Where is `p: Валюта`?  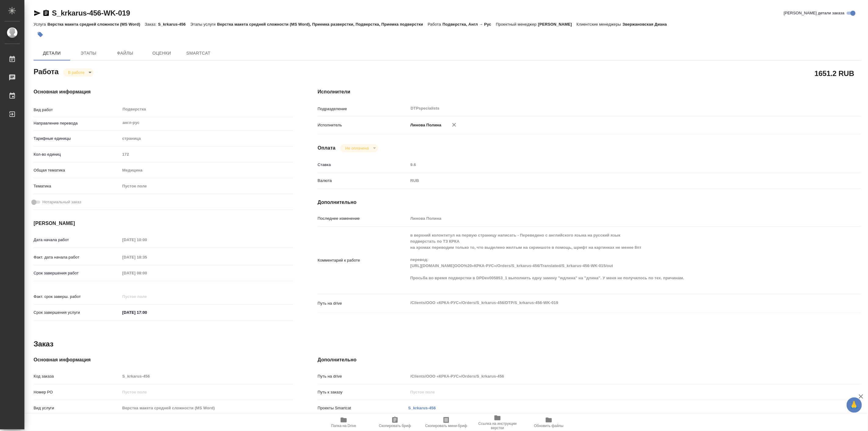
p: Валюта is located at coordinates (363, 181).